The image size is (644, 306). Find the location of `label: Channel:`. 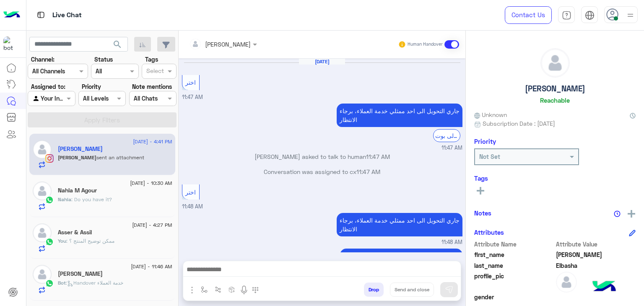

label: Channel: is located at coordinates (43, 59).